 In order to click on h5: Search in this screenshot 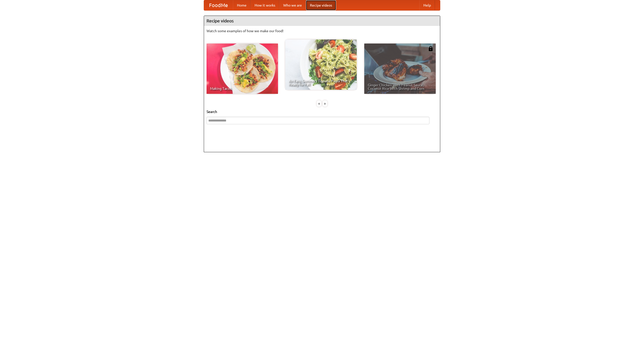, I will do `click(322, 112)`.